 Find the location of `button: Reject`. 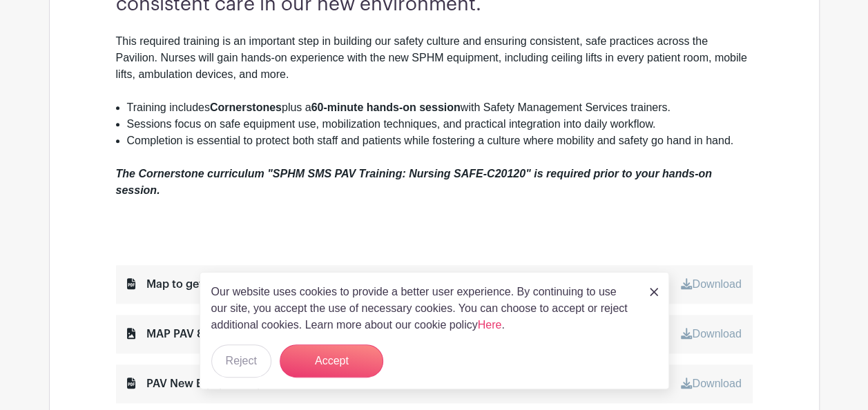

button: Reject is located at coordinates (241, 361).